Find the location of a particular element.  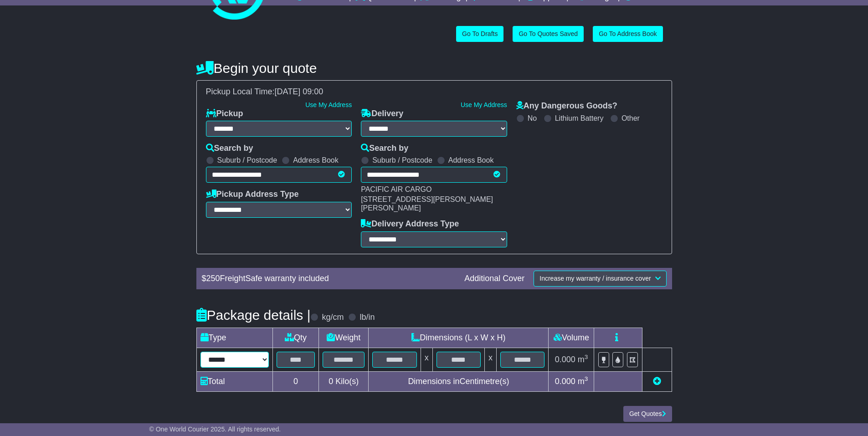

span: © One World Courier 2025. All rights reserved. is located at coordinates (215, 429).